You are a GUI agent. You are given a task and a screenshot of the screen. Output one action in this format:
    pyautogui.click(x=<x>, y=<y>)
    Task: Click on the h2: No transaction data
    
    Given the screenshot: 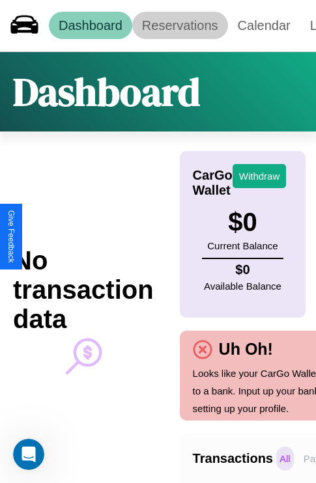 What is the action you would take?
    pyautogui.click(x=83, y=290)
    